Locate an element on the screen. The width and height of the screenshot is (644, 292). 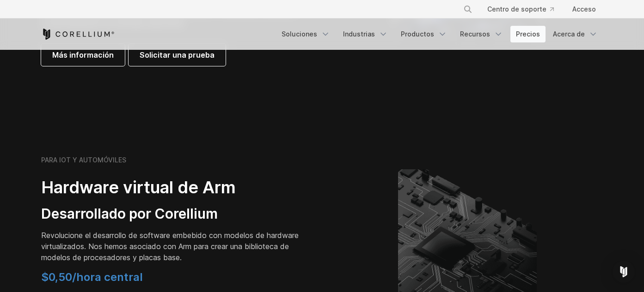
font: Revolucione el desarrollo de software embebido con modelos de hardware virtualizados. Nos hemos a... is located at coordinates (170, 247).